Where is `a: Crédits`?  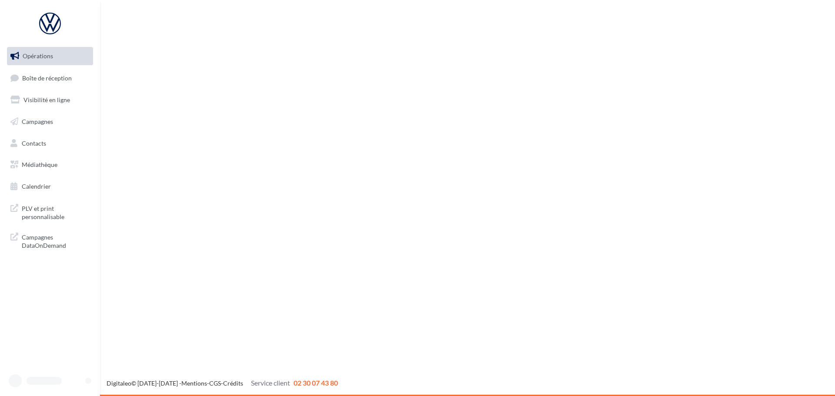
a: Crédits is located at coordinates (233, 383).